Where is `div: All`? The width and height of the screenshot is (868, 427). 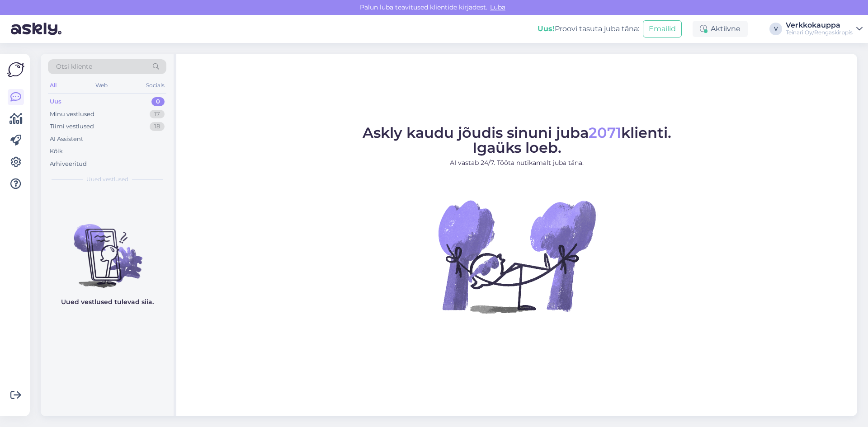 div: All is located at coordinates (53, 85).